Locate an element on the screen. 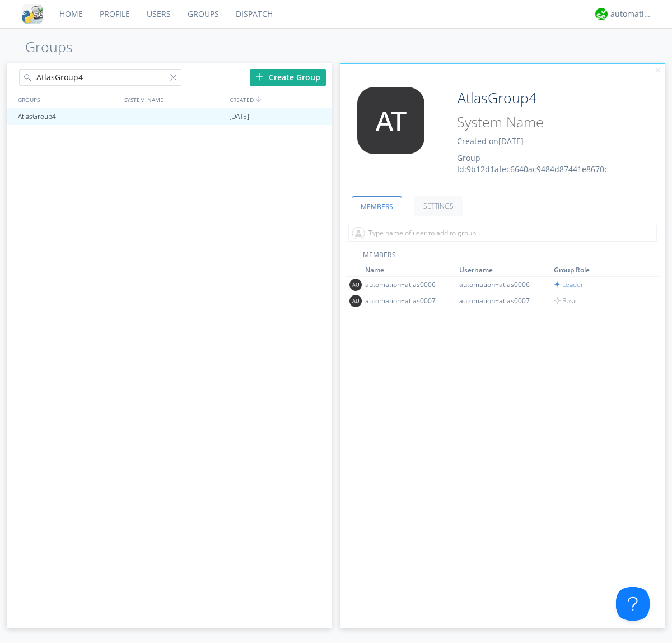  a: MEMBERS is located at coordinates (376, 206).